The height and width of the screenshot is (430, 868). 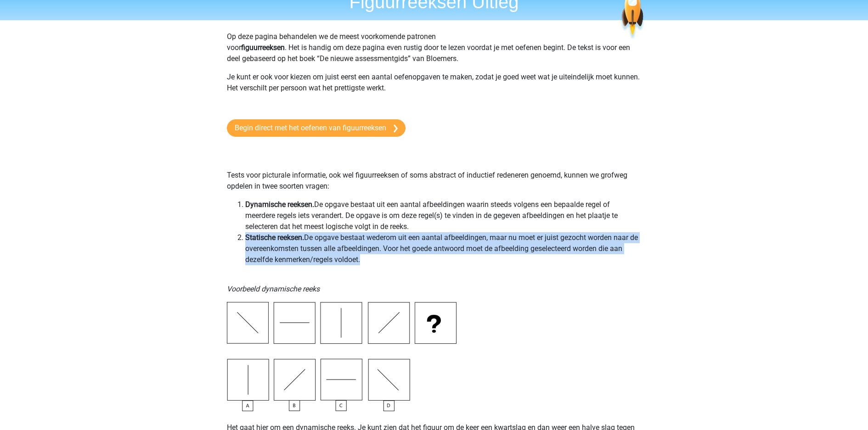 I want to click on b: Statische reeksen., so click(x=275, y=238).